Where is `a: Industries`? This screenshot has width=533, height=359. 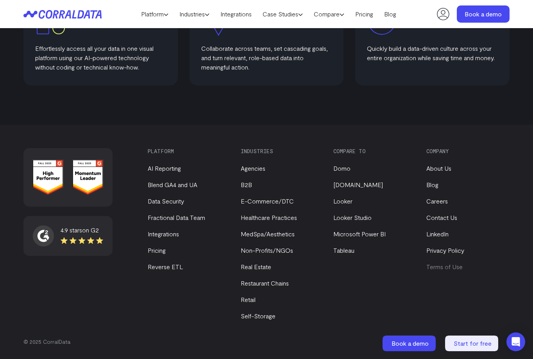 a: Industries is located at coordinates (194, 14).